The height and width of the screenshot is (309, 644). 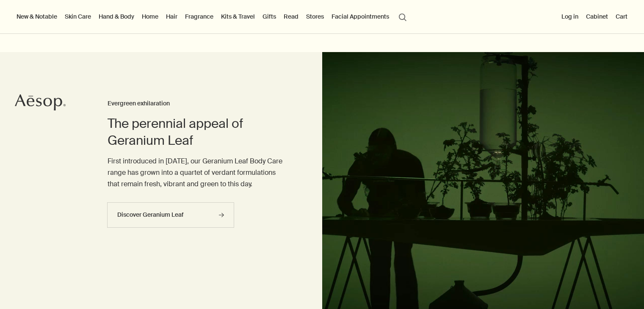 What do you see at coordinates (360, 16) in the screenshot?
I see `a: Facial Appointments` at bounding box center [360, 16].